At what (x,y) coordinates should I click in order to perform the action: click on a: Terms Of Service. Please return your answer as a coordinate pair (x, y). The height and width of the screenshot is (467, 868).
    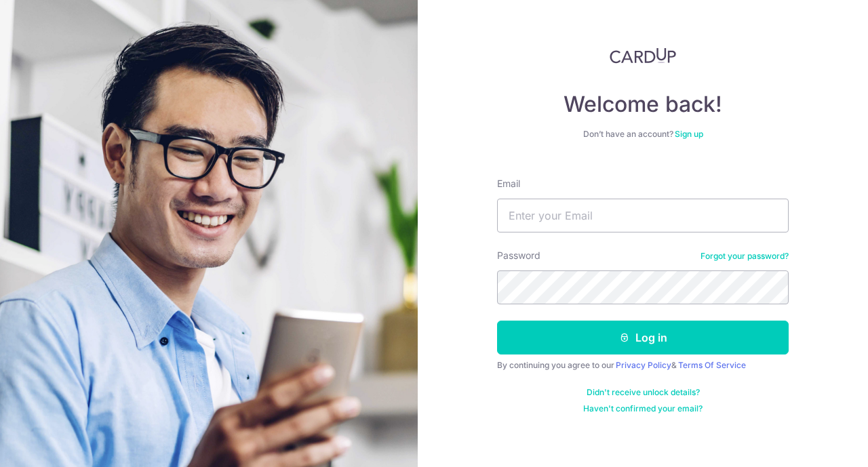
    Looking at the image, I should click on (712, 365).